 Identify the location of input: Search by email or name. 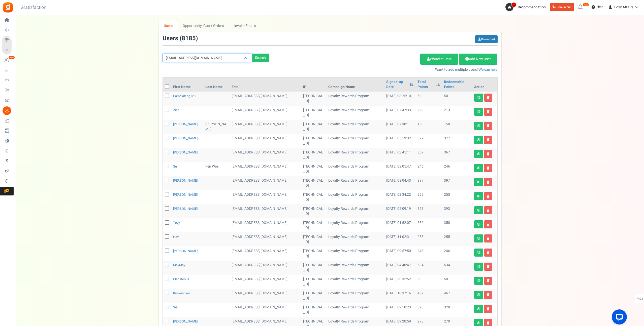
(207, 58).